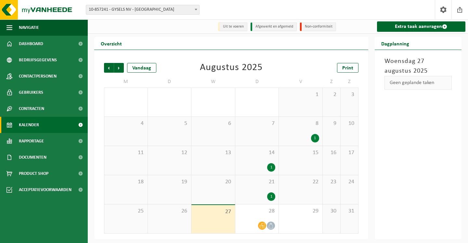 The image size is (468, 243). I want to click on span: 28, so click(257, 211).